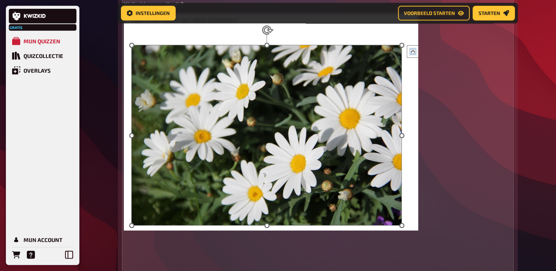 The image size is (556, 271). I want to click on a: Starten, so click(493, 13).